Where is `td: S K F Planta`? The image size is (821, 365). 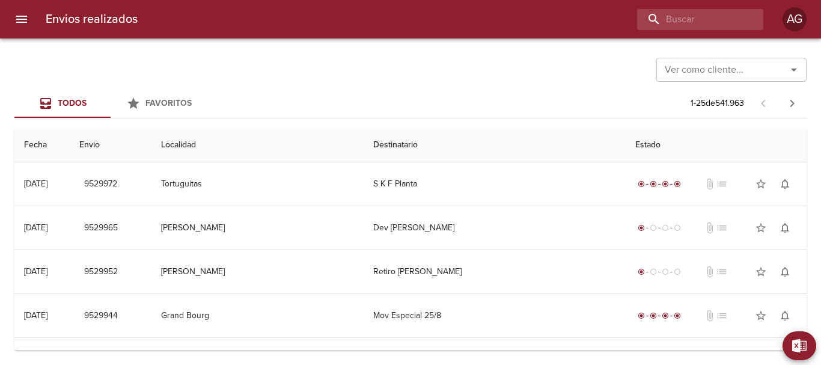
td: S K F Planta is located at coordinates (495, 184).